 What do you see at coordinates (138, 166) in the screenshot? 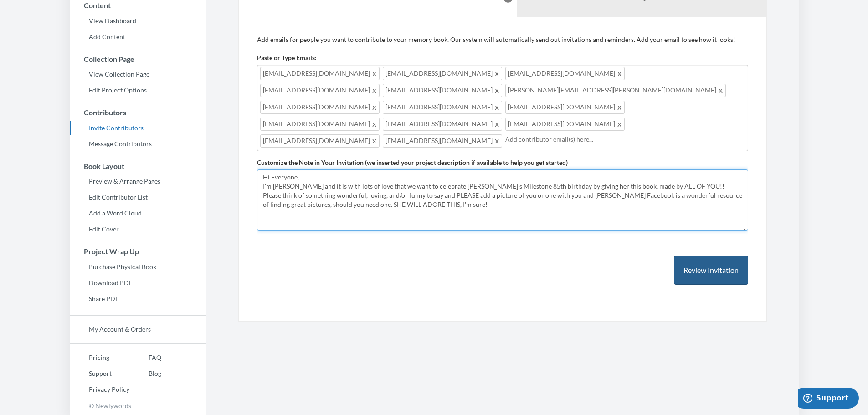
I see `h3: Book Layout` at bounding box center [138, 166].